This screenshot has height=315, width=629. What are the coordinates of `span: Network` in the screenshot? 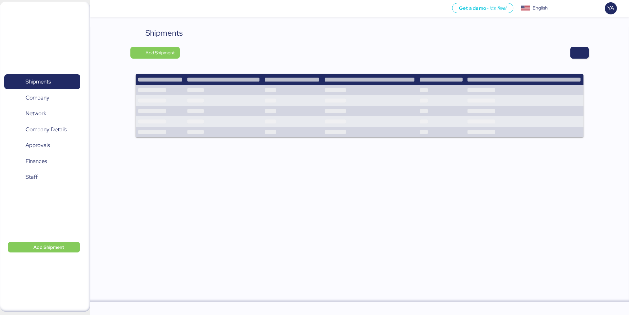 It's located at (36, 113).